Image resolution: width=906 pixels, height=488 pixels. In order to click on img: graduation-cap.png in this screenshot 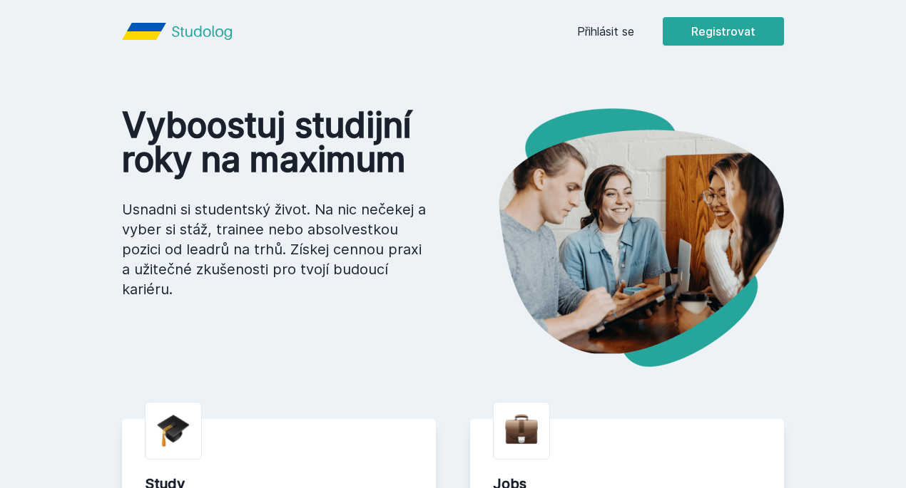, I will do `click(173, 431)`.